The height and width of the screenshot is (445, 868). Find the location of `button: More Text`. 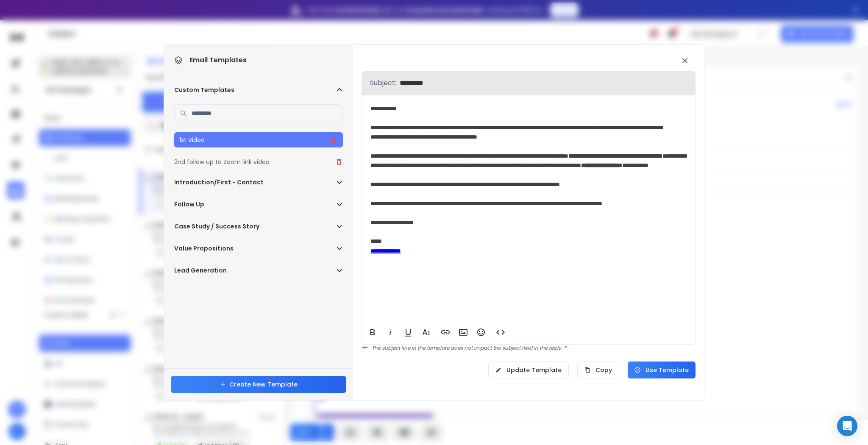

button: More Text is located at coordinates (426, 332).